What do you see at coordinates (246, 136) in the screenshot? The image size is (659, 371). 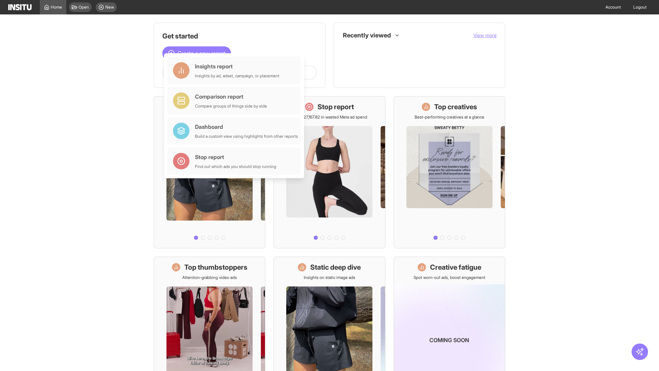 I see `div: Build a custom view using highlights from other reports` at bounding box center [246, 136].